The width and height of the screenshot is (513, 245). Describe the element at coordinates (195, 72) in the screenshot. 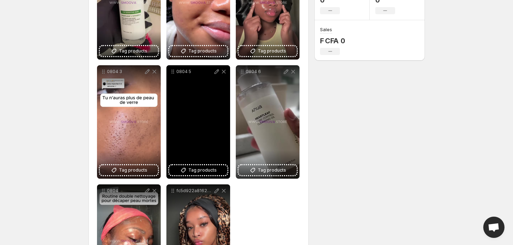

I see `p: 0804 5` at that location.